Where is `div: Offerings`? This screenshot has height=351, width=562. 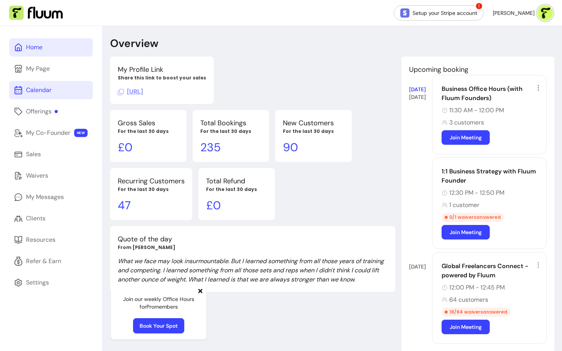
div: Offerings is located at coordinates (42, 112).